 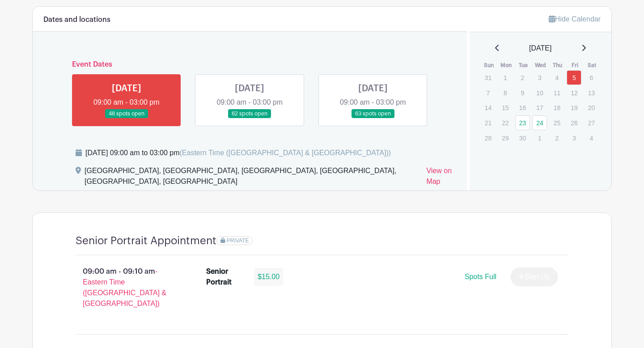 What do you see at coordinates (591, 93) in the screenshot?
I see `p: 13` at bounding box center [591, 93].